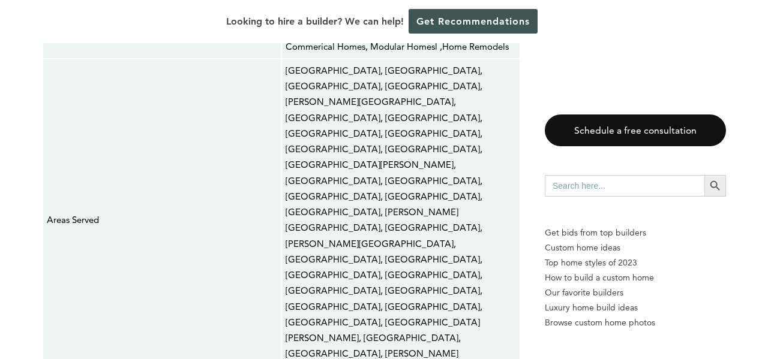  I want to click on p: Luxury home build ideas, so click(635, 308).